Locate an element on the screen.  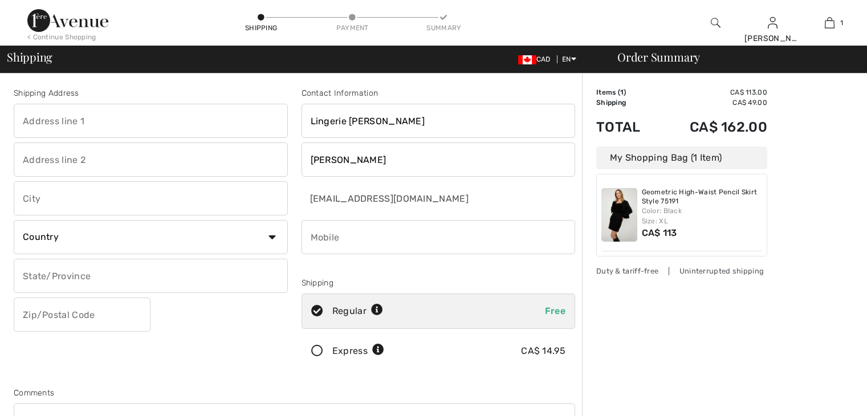
td: CA$ 113.00 is located at coordinates (712, 92).